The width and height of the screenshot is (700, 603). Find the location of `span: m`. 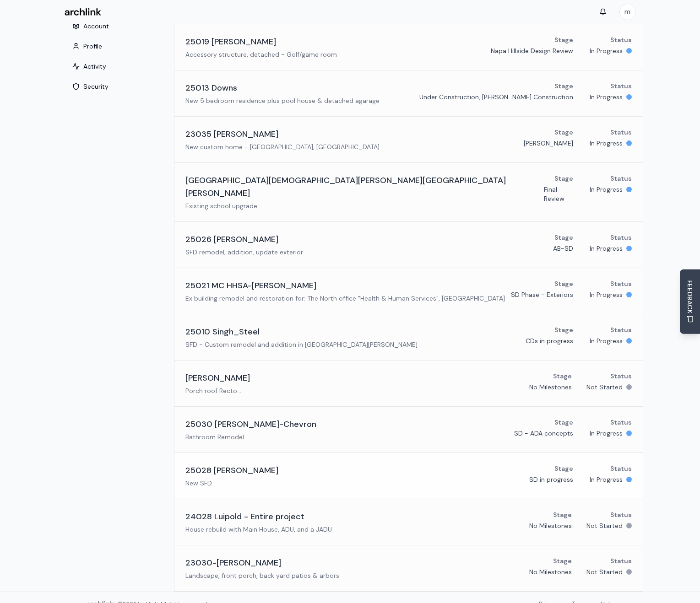

span: m is located at coordinates (628, 11).